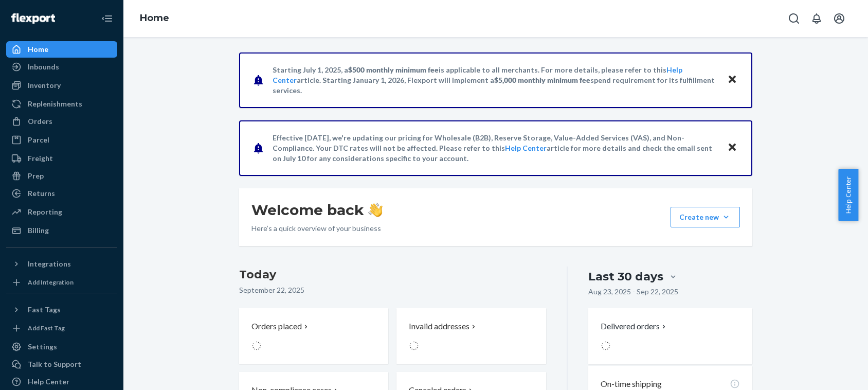  I want to click on img: Flexport logo, so click(33, 19).